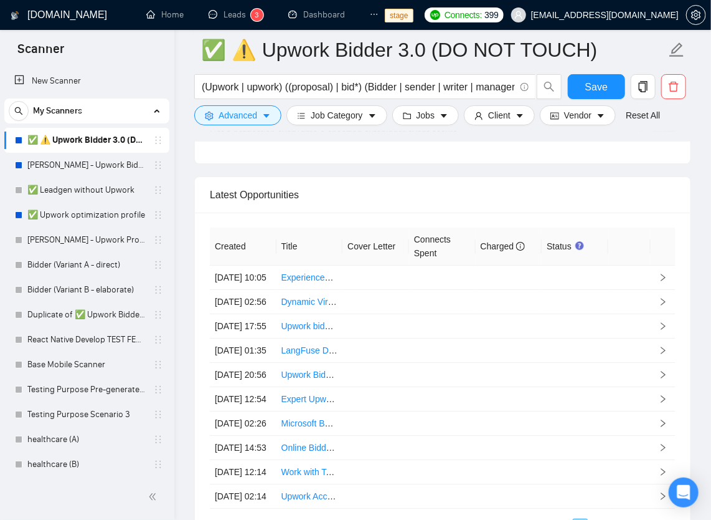 This screenshot has height=520, width=711. What do you see at coordinates (310, 399) in the screenshot?
I see `td: Expert Upwork Bidder and Deal Closer Needed` at bounding box center [310, 399].